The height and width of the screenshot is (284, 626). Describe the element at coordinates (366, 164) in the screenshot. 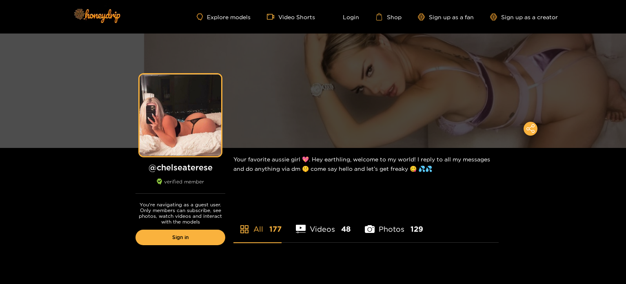

I see `div: Your favorite aussie girl 💖. Hey earthling, welcome to my world! I reply to all my messages and d...` at that location.